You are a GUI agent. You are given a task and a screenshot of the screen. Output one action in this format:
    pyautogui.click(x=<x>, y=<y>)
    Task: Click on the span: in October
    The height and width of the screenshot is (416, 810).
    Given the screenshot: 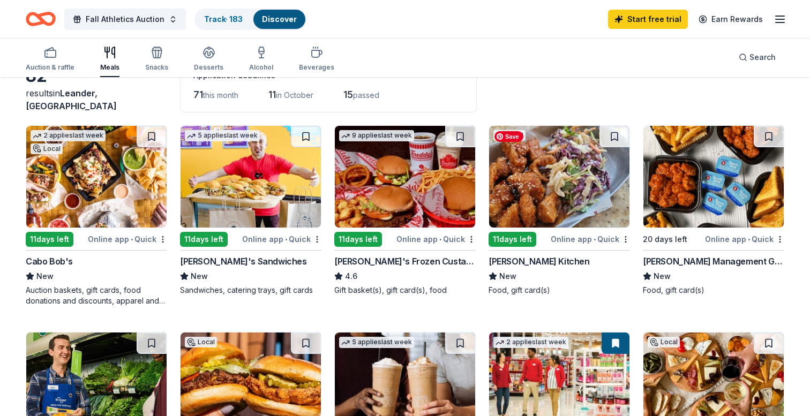 What is the action you would take?
    pyautogui.click(x=295, y=95)
    